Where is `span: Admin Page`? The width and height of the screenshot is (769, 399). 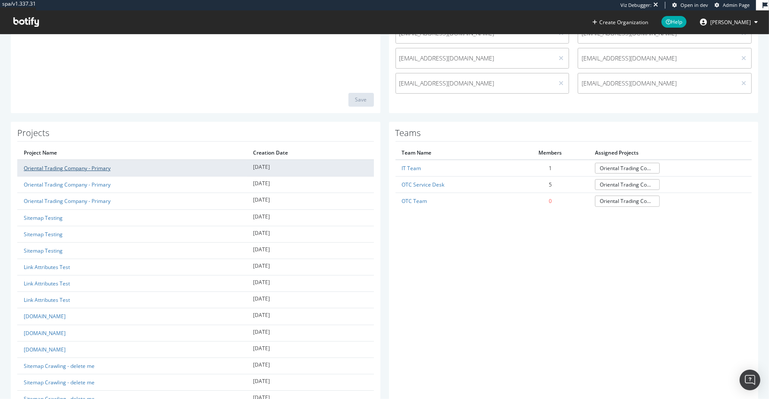 span: Admin Page is located at coordinates (736, 5).